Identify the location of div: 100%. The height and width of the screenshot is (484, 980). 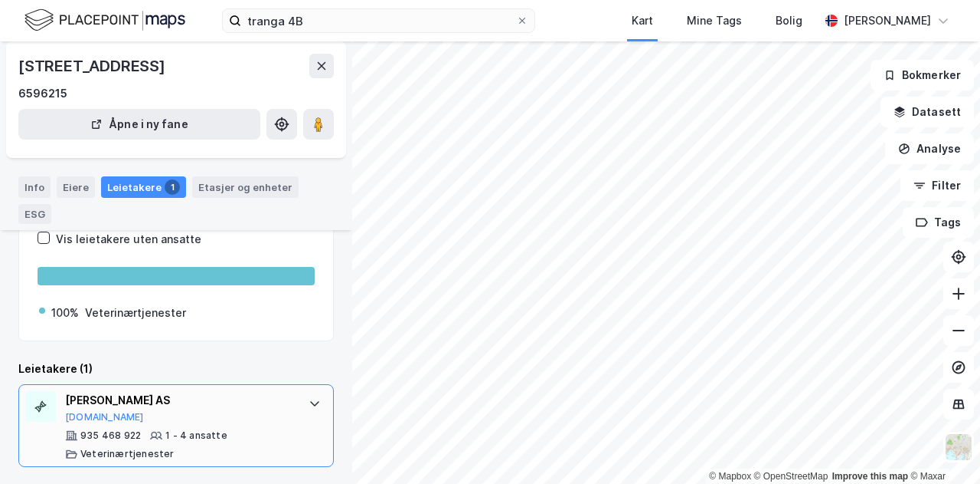
(65, 313).